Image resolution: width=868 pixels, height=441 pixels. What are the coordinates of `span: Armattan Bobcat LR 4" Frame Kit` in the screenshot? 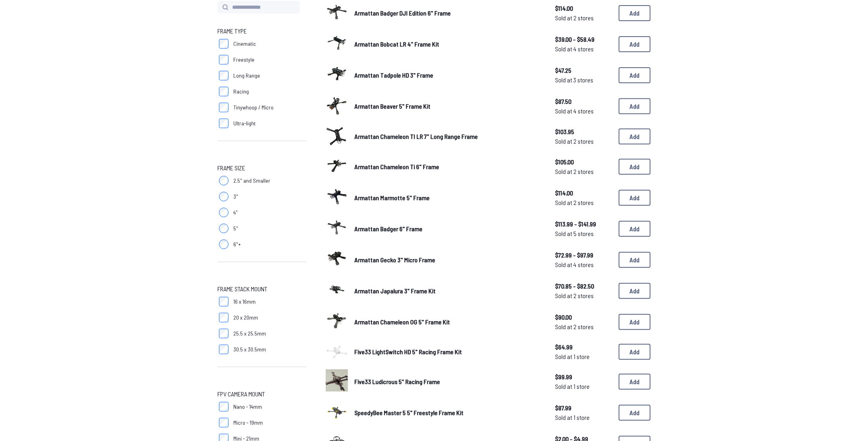 It's located at (396, 44).